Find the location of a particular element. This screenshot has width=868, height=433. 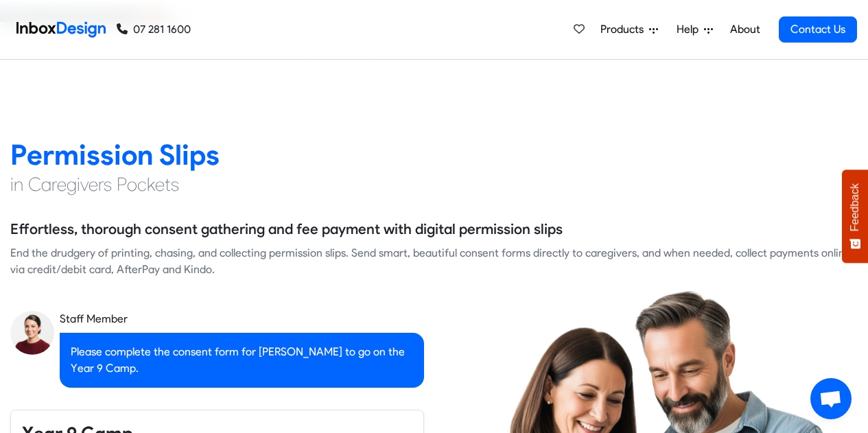

a: 07 281 1600 is located at coordinates (154, 29).